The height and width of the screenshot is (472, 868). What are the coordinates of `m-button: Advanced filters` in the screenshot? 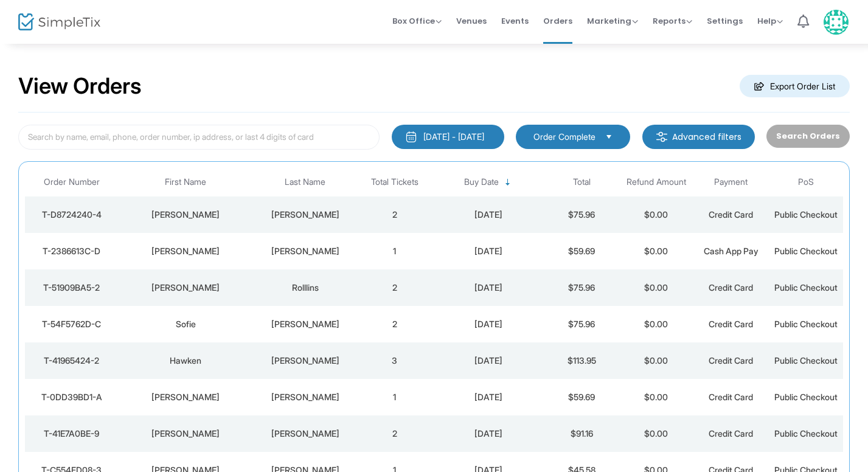 It's located at (698, 137).